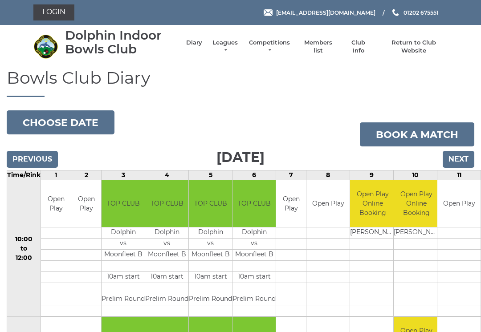  Describe the element at coordinates (415, 175) in the screenshot. I see `td: 10` at that location.